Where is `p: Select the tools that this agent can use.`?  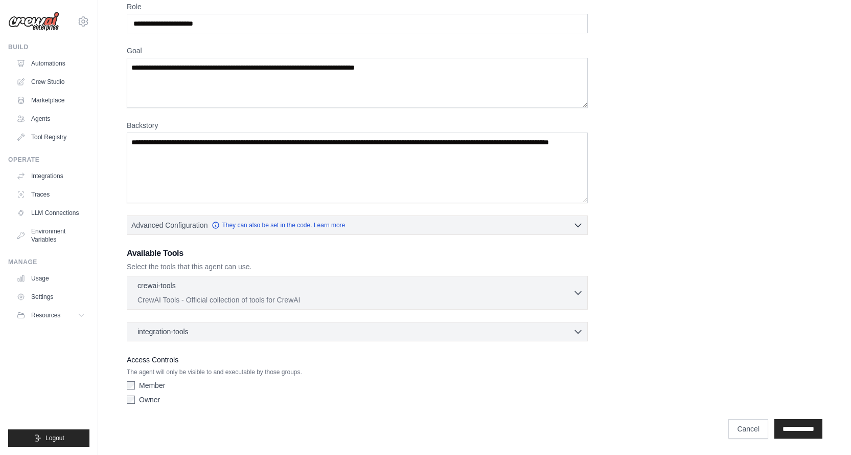
p: Select the tools that this agent can use. is located at coordinates (357, 266).